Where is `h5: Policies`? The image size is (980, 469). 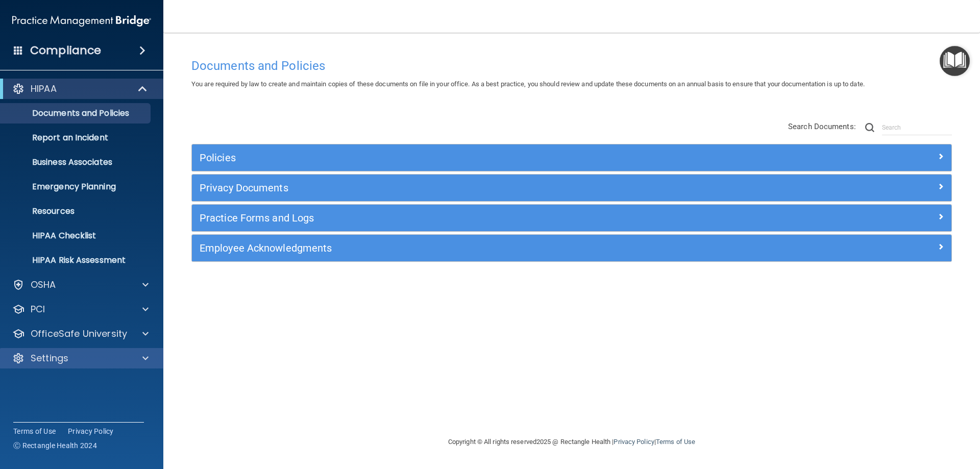
h5: Policies is located at coordinates (477, 158).